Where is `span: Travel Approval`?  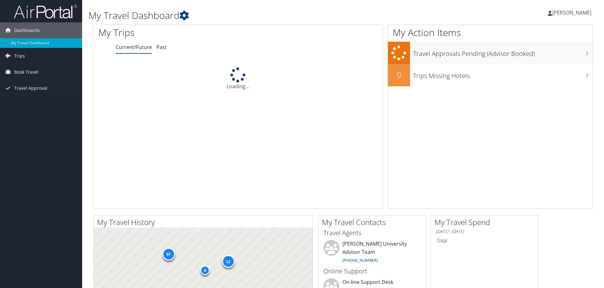 span: Travel Approval is located at coordinates (31, 88).